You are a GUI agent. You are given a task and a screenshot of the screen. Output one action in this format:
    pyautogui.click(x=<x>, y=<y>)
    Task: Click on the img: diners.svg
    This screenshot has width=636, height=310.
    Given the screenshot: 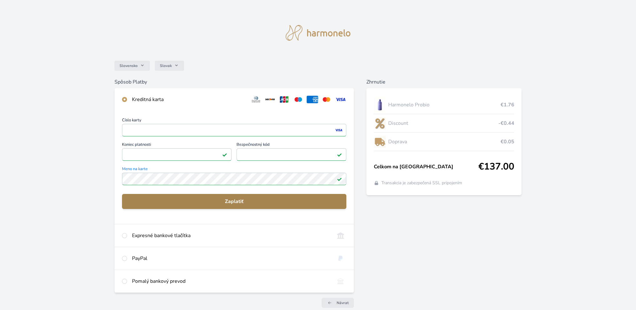 What is the action you would take?
    pyautogui.click(x=256, y=99)
    